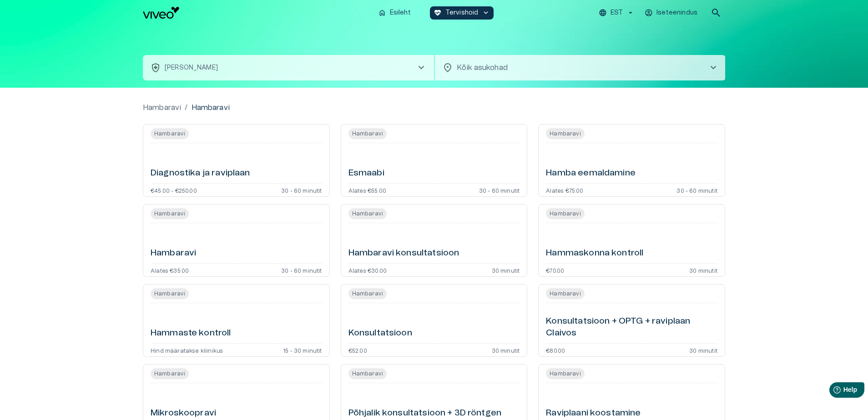  I want to click on p: Alates €30.00, so click(368, 270).